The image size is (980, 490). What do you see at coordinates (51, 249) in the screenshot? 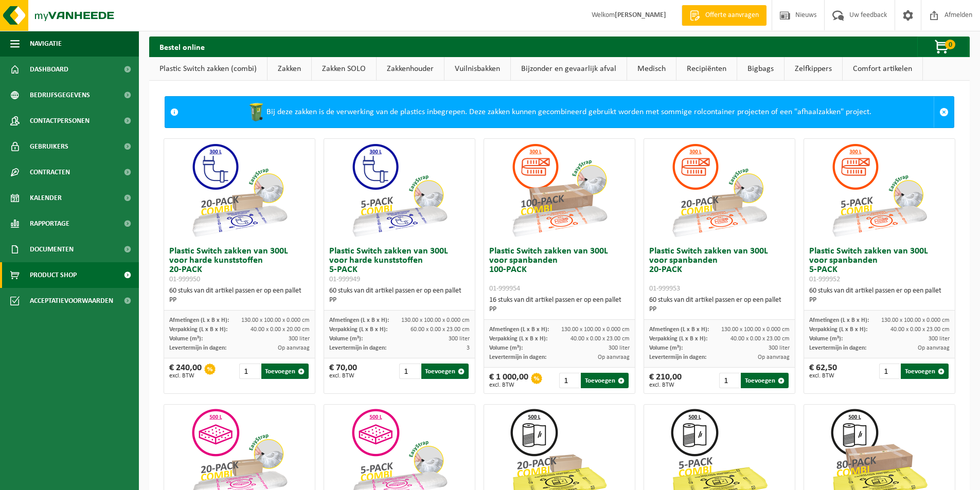
I see `span: Documenten` at bounding box center [51, 249].